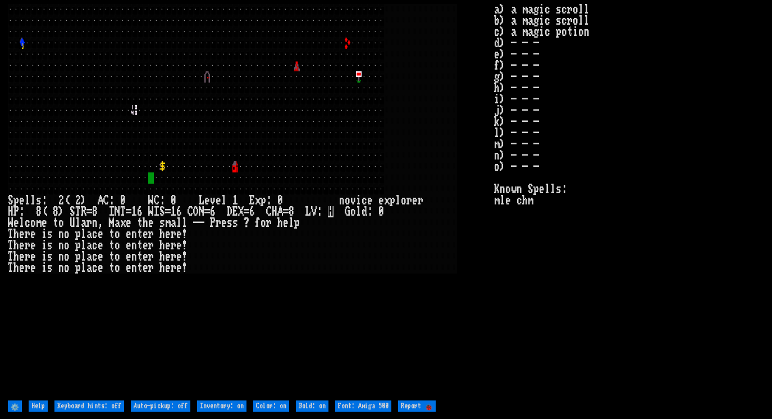 This screenshot has width=772, height=419. Describe the element at coordinates (363, 406) in the screenshot. I see `input: Font: Amiga 500` at that location.